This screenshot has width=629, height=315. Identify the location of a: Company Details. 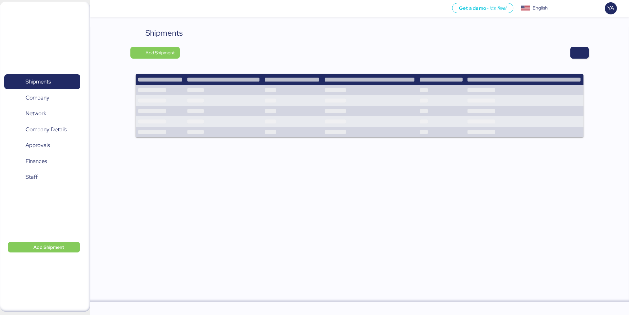
(42, 129).